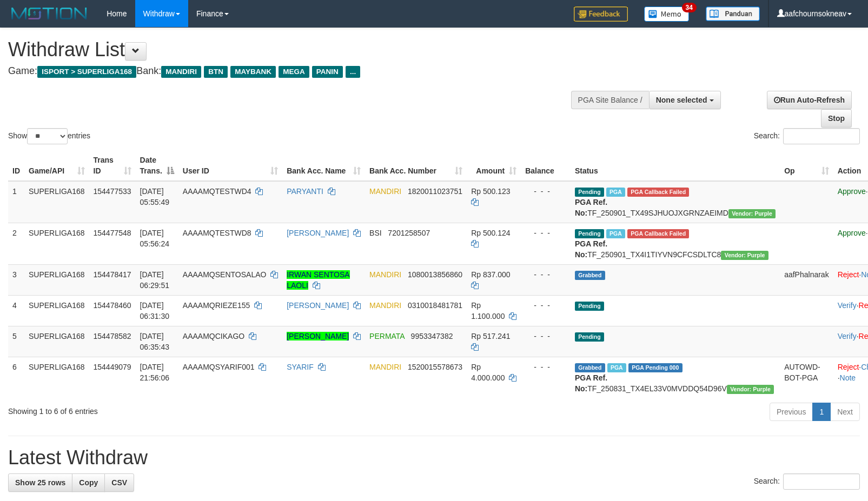 This screenshot has height=501, width=868. Describe the element at coordinates (821, 136) in the screenshot. I see `input: Search:` at that location.